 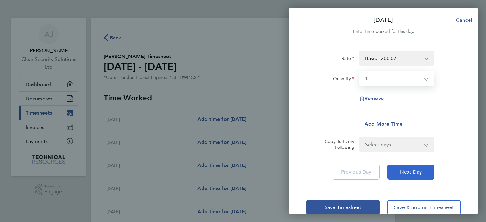 I want to click on button: Cancel, so click(x=462, y=20).